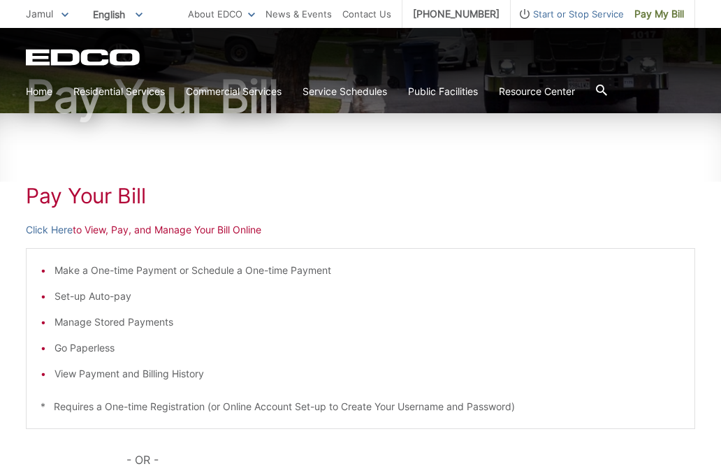  I want to click on span: Jamul, so click(39, 13).